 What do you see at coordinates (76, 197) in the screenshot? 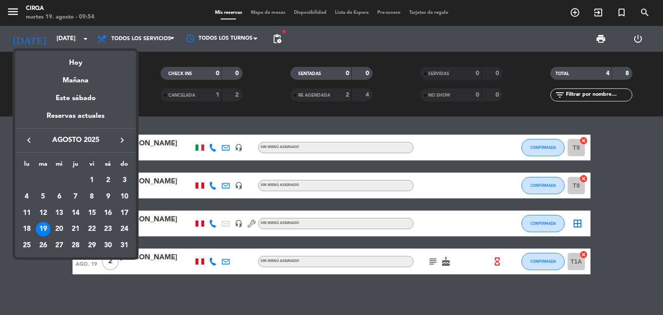
I see `div: 7` at bounding box center [76, 197].